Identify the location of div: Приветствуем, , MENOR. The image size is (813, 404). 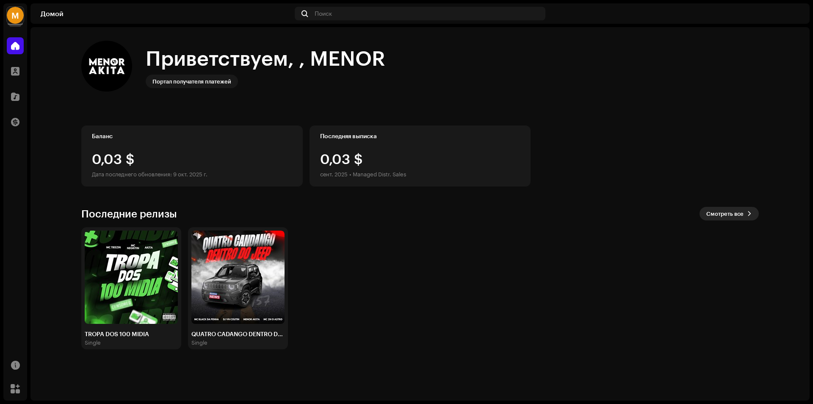
(266, 58).